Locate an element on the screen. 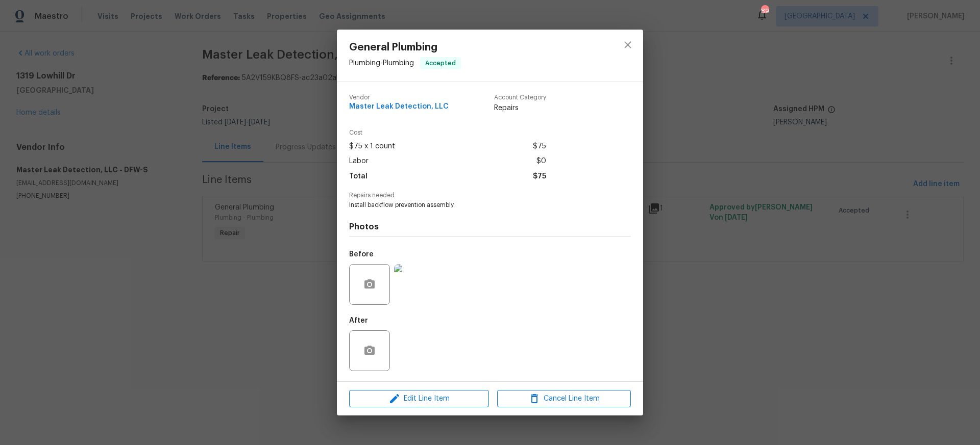  h4: Photos is located at coordinates (490, 227).